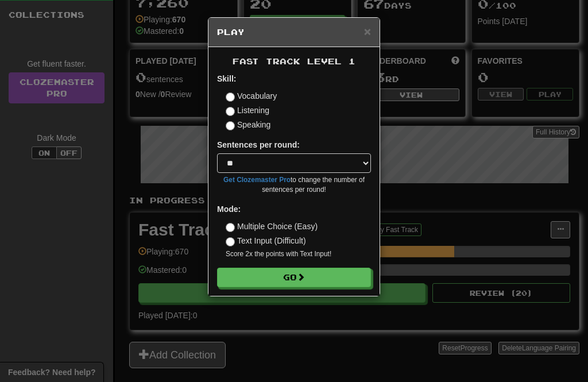 Image resolution: width=588 pixels, height=382 pixels. I want to click on h5: Play, so click(294, 32).